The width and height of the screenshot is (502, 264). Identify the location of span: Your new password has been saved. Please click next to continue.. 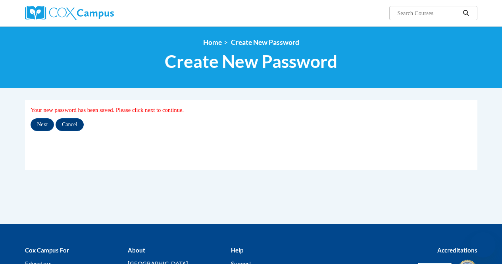
(107, 110).